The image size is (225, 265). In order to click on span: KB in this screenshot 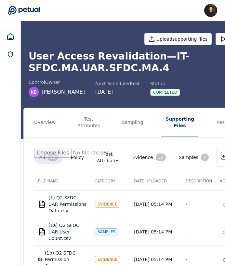, I will do `click(34, 92)`.